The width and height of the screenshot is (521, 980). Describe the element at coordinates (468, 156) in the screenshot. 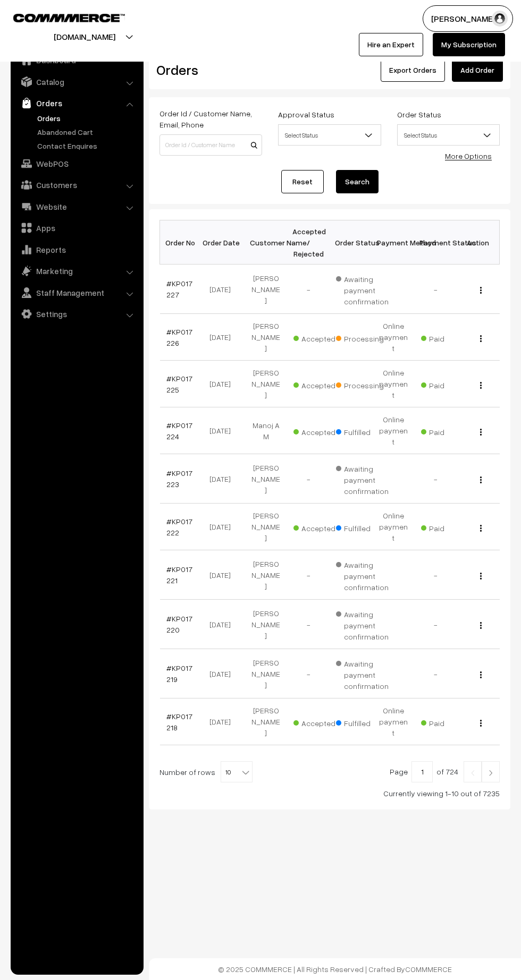

I see `a: More Options` at that location.